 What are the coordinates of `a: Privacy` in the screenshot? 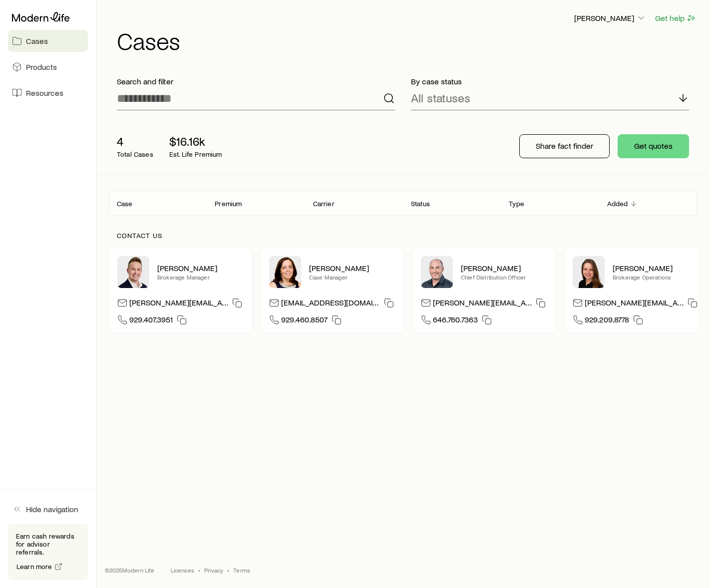 It's located at (214, 571).